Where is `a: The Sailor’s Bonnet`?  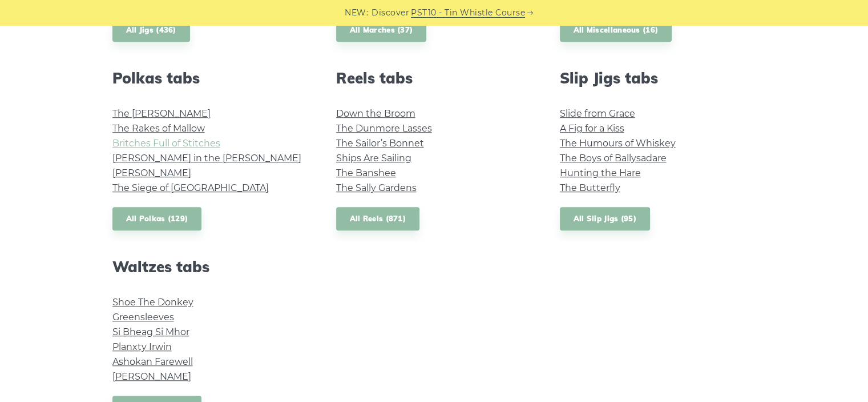 a: The Sailor’s Bonnet is located at coordinates (380, 143).